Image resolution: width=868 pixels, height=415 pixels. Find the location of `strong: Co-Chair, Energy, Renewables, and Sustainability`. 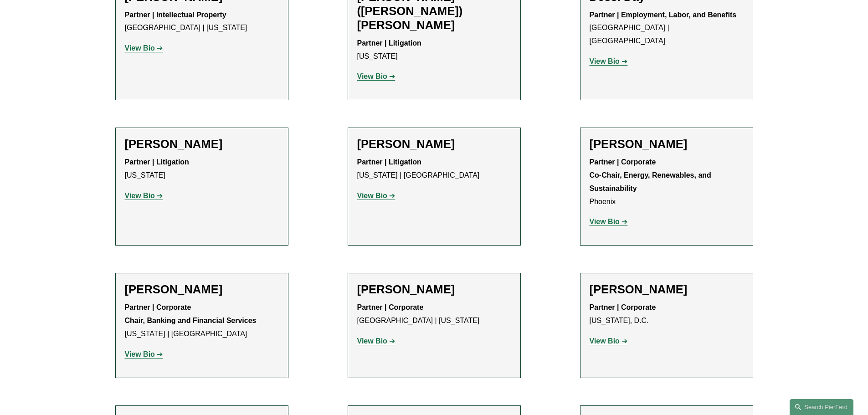

strong: Co-Chair, Energy, Renewables, and Sustainability is located at coordinates (651, 182).